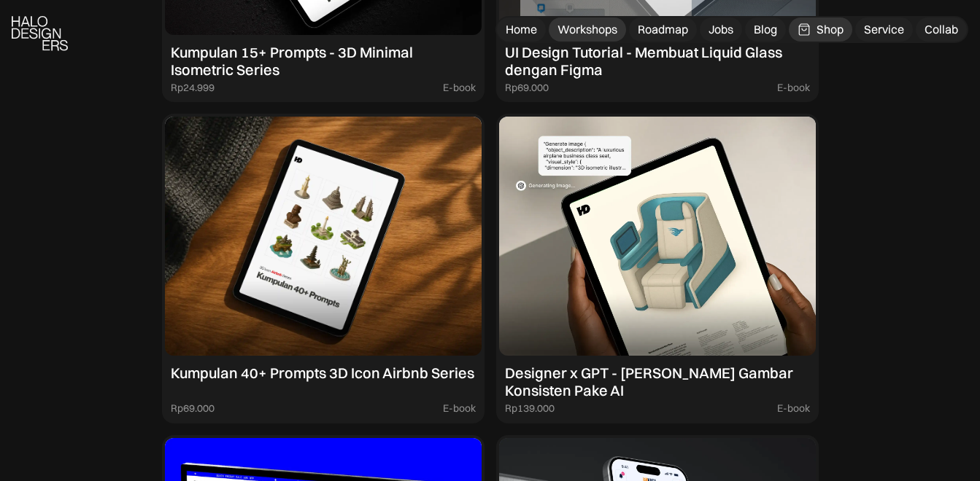 The image size is (980, 481). I want to click on div: Rp24.999, so click(193, 88).